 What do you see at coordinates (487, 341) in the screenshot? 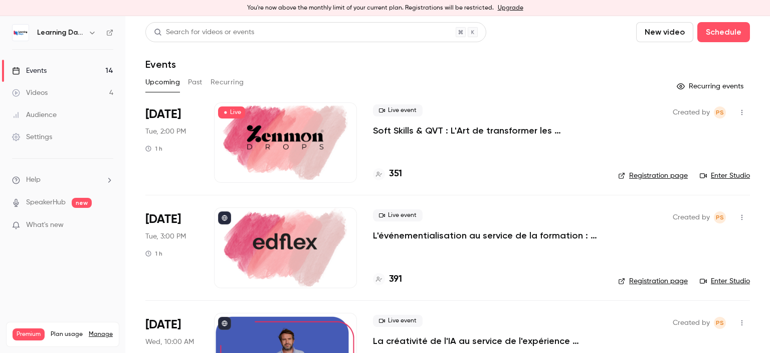
I see `a: La créativité de l'IA au service de l'expérience apprenante.` at bounding box center [487, 341].